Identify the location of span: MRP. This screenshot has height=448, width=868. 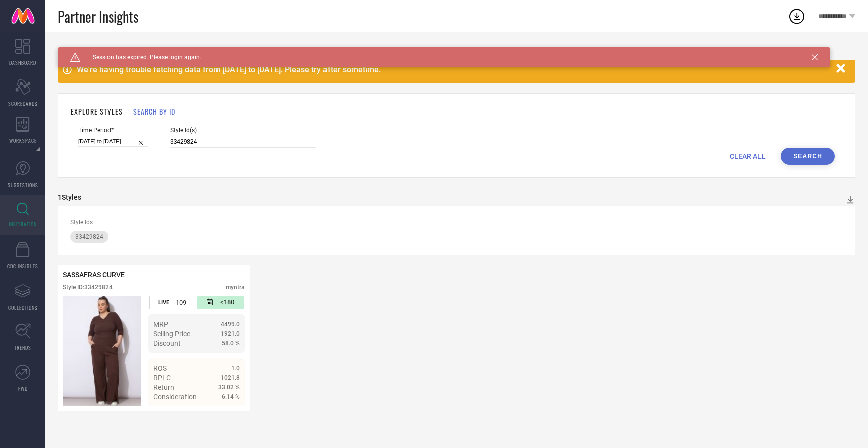
(161, 324).